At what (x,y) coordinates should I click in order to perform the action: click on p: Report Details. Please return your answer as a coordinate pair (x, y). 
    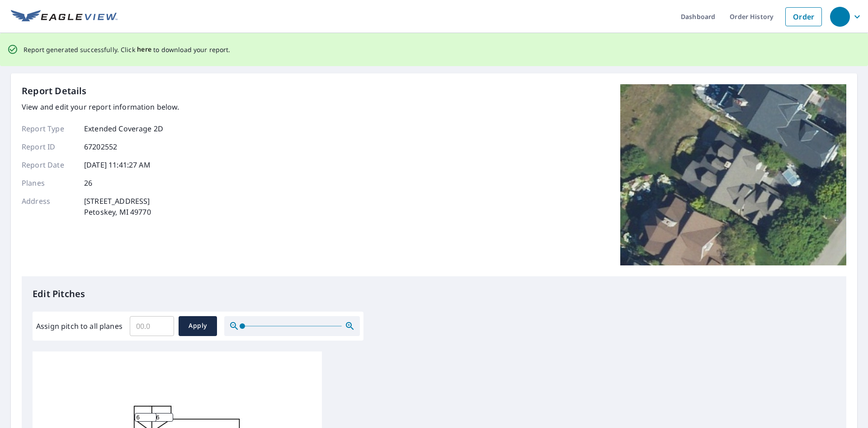
    Looking at the image, I should click on (54, 91).